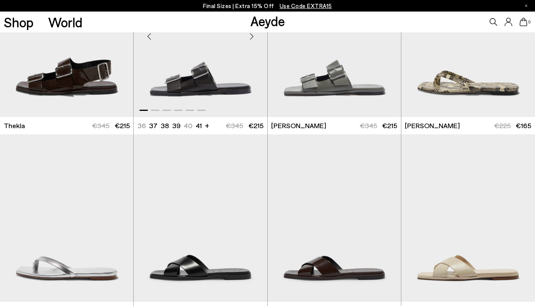 This screenshot has height=306, width=535. What do you see at coordinates (176, 126) in the screenshot?
I see `li: 39` at bounding box center [176, 126].